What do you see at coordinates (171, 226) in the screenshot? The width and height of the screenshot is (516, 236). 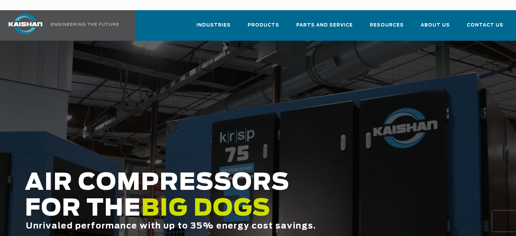 I see `span: Unrivaled performance with up to 35% energy cost savings.` at bounding box center [171, 226].